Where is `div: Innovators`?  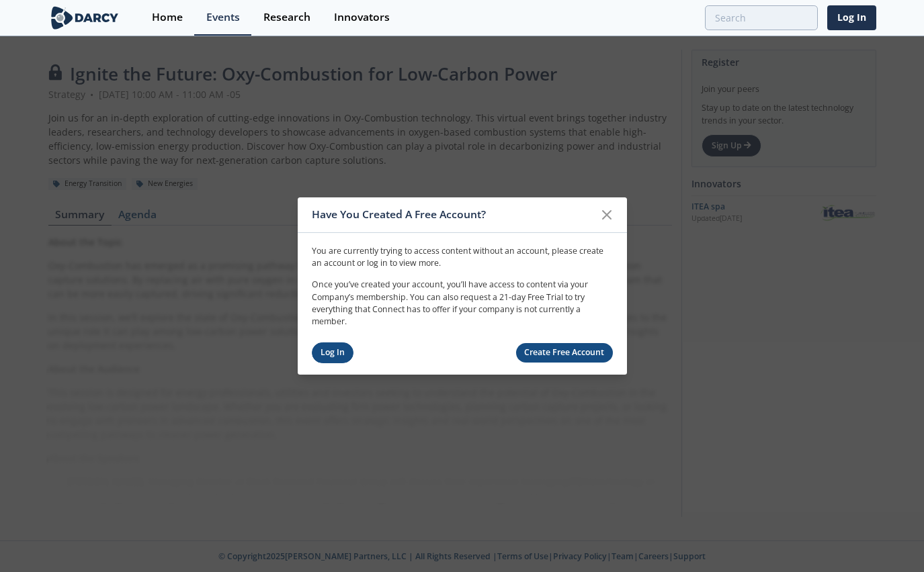
div: Innovators is located at coordinates (361, 18).